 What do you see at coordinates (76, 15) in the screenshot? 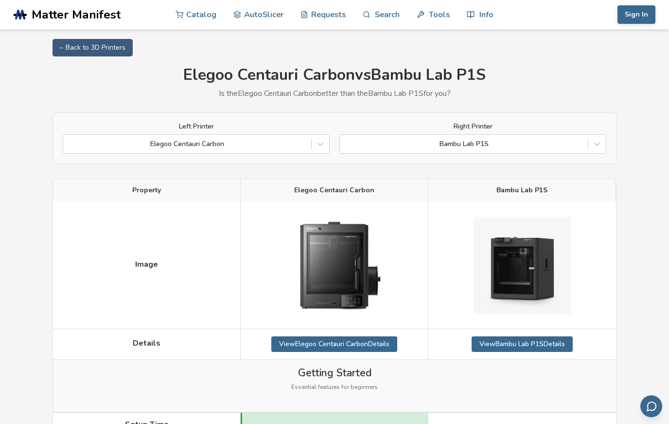
I see `span: Matter Manifest` at bounding box center [76, 15].